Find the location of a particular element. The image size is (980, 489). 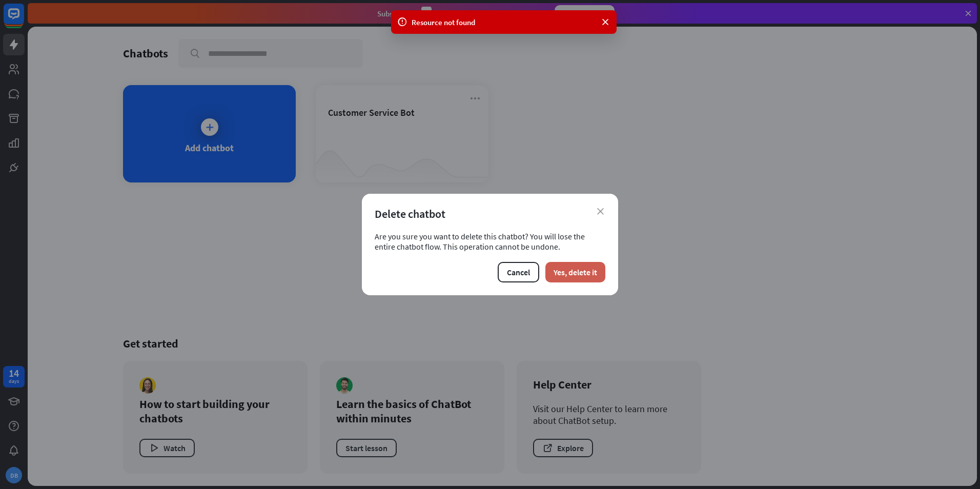

button: Open LiveChat chat widget is located at coordinates (24, 19).